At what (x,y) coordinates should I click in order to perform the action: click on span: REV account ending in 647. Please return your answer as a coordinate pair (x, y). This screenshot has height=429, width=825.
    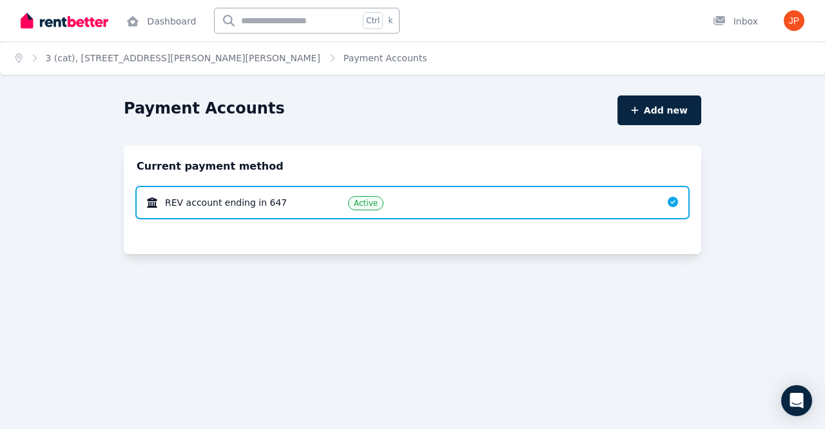
    Looking at the image, I should click on (226, 202).